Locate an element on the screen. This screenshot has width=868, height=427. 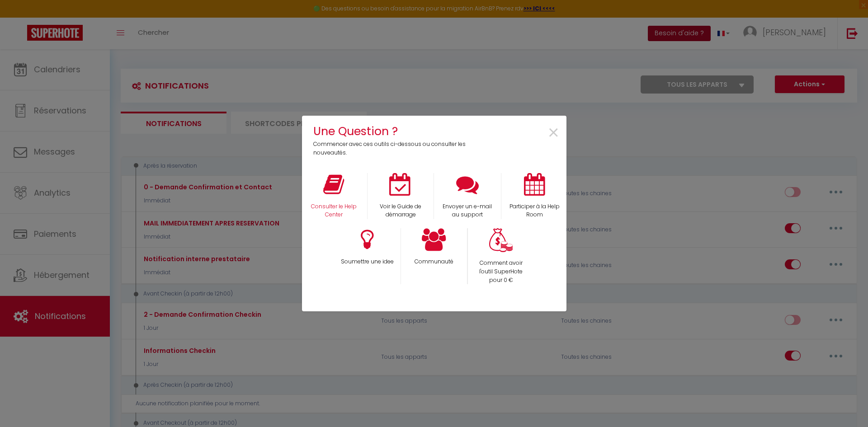
p: Commencer avec ces outils ci-dessous ou consulter les nouveautés. is located at coordinates (392, 148).